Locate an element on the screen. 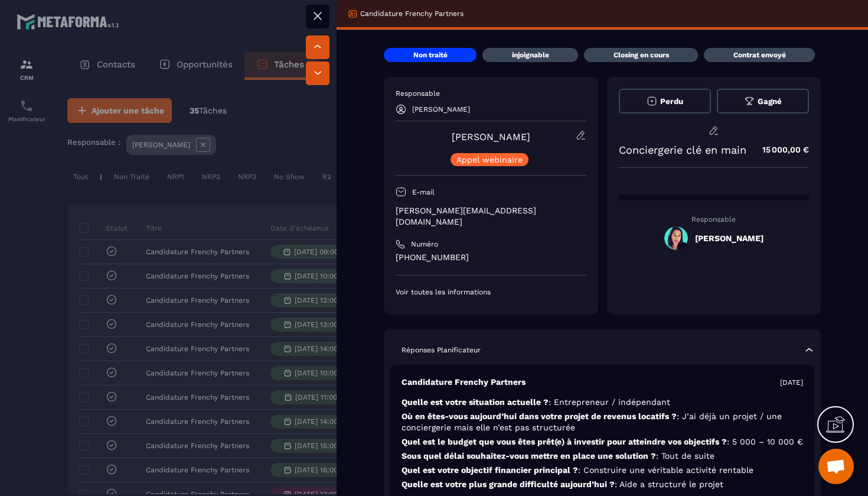 This screenshot has width=868, height=496. p: Numéro is located at coordinates (425, 244).